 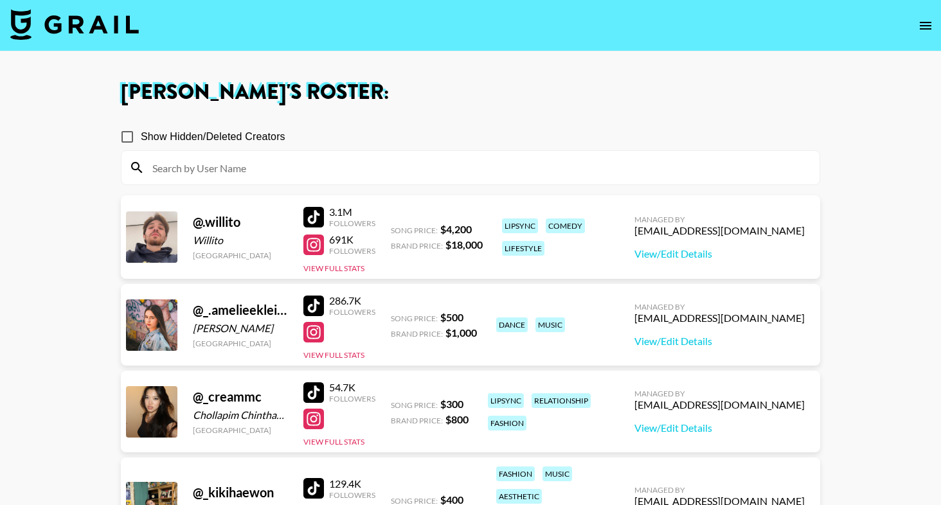 I want to click on div: 691K, so click(x=352, y=240).